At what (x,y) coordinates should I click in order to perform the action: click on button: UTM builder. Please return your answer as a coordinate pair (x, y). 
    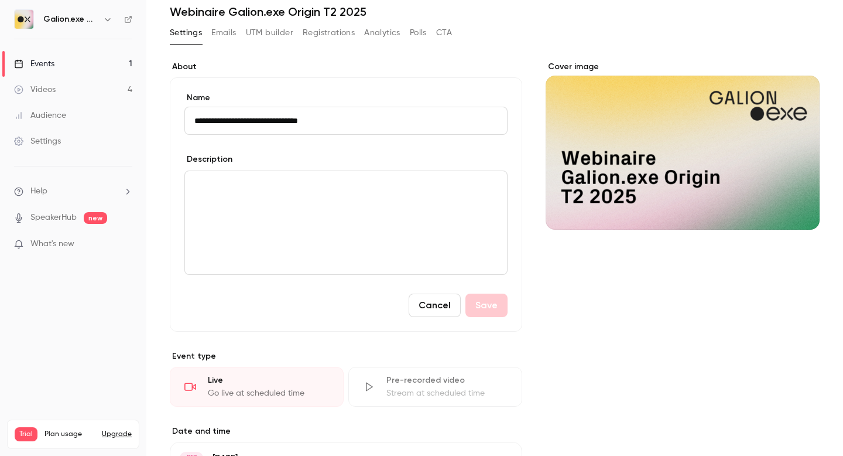
    Looking at the image, I should click on (269, 33).